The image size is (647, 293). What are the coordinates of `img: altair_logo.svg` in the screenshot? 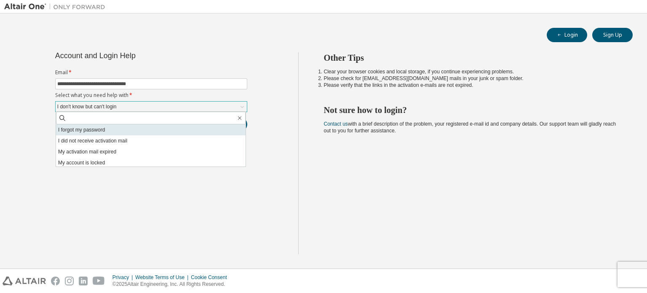 It's located at (24, 280).